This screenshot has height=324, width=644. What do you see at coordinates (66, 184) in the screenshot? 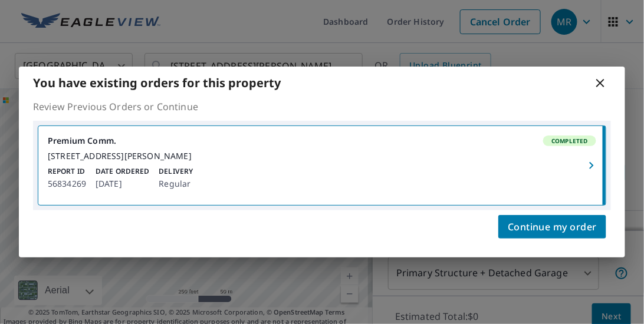
I see `p: 56834269` at bounding box center [66, 184].